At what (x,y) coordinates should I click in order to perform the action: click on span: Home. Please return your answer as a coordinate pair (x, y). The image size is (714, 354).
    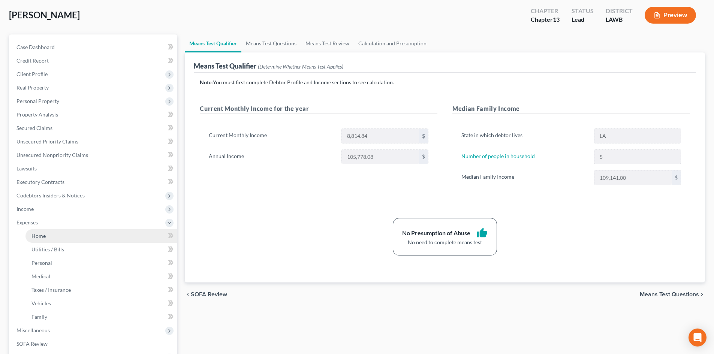
    Looking at the image, I should click on (39, 236).